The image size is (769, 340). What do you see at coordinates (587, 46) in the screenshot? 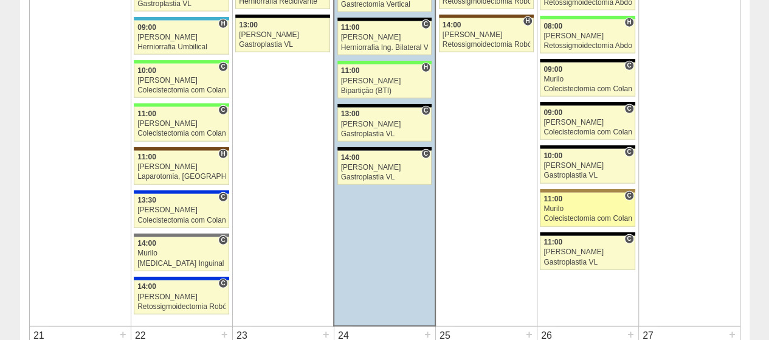
I see `div: Retossigmoidectomia Abdominal VL` at bounding box center [587, 46].